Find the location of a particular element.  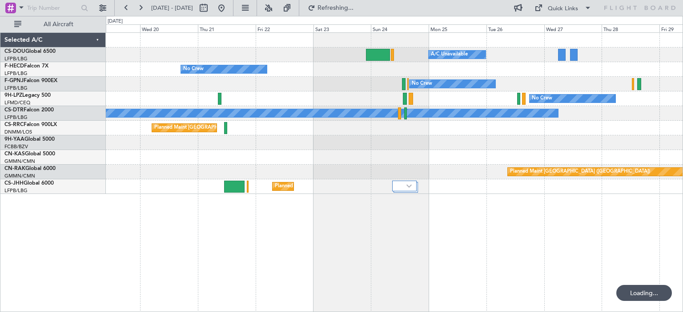

img: arrow-gray.svg is located at coordinates (409, 186).